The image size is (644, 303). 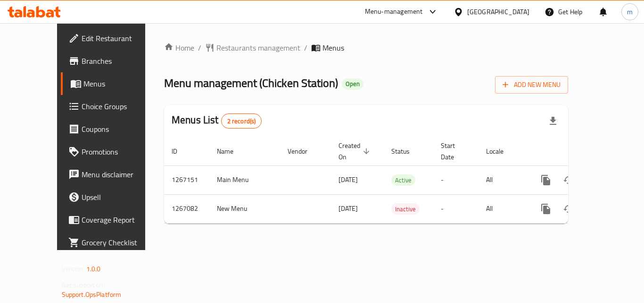 What do you see at coordinates (120, 39) in the screenshot?
I see `span: Edit Restaurant` at bounding box center [120, 39].